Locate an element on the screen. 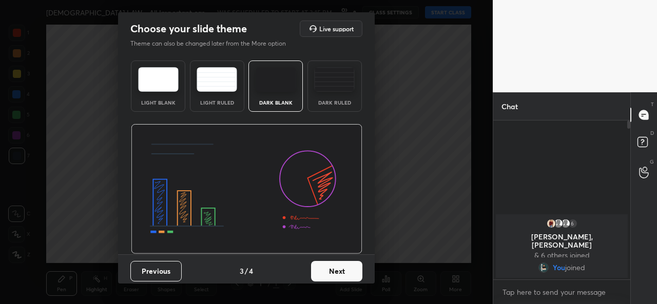  img: darkThemeBanner.d06ce4a2.svg is located at coordinates (246, 189).